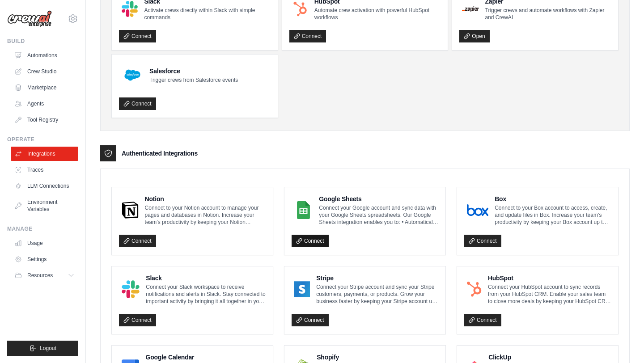 This screenshot has height=363, width=644. I want to click on h4: Shopify, so click(378, 357).